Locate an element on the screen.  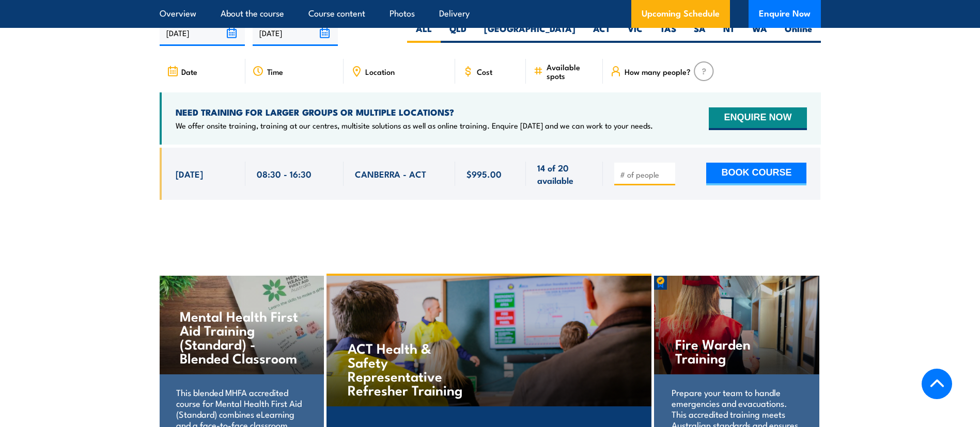
p: We offer onsite training, training at our centres, multisite solutions as well as online training... is located at coordinates (415, 125).